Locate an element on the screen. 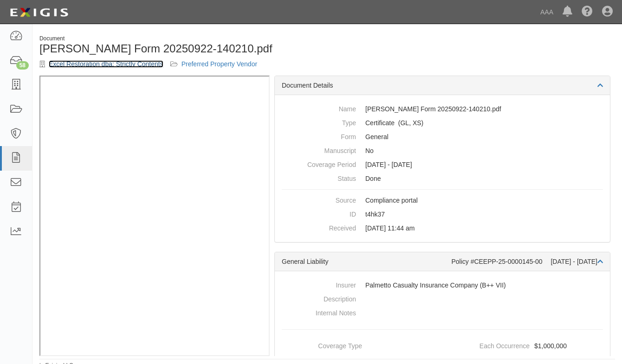 The height and width of the screenshot is (364, 622). dt: Received is located at coordinates (319, 227).